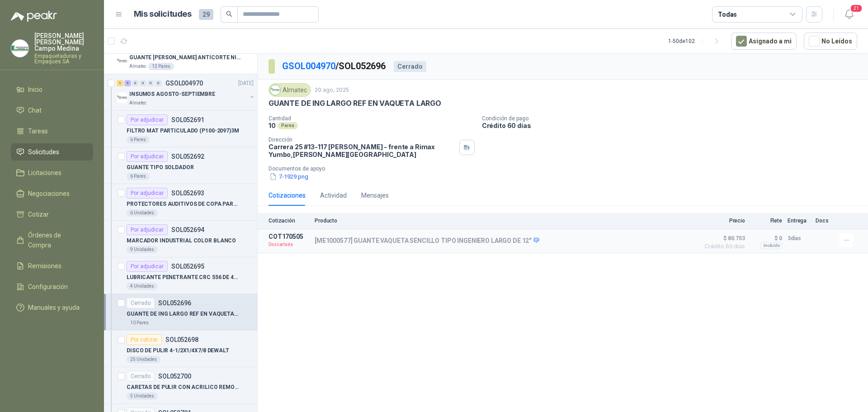 This screenshot has width=868, height=412. Describe the element at coordinates (174, 303) in the screenshot. I see `p: SOL052696` at that location.